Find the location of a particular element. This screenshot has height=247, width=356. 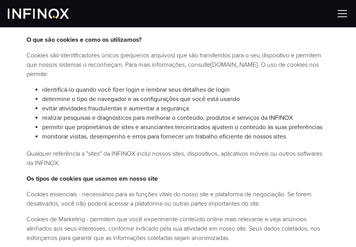

font: evitar atividades fraudulentas e aumentar a segurança is located at coordinates (116, 109).